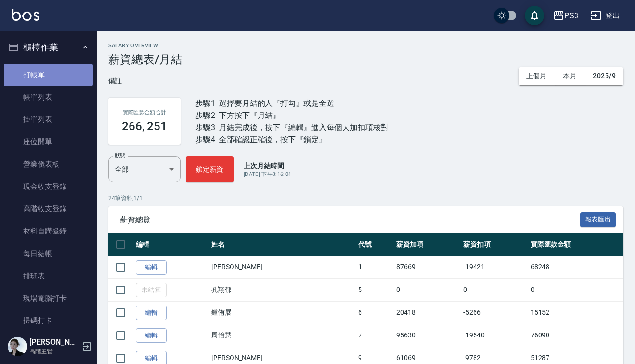 This screenshot has width=635, height=364. Describe the element at coordinates (495, 245) in the screenshot. I see `th: 薪資扣項` at that location.